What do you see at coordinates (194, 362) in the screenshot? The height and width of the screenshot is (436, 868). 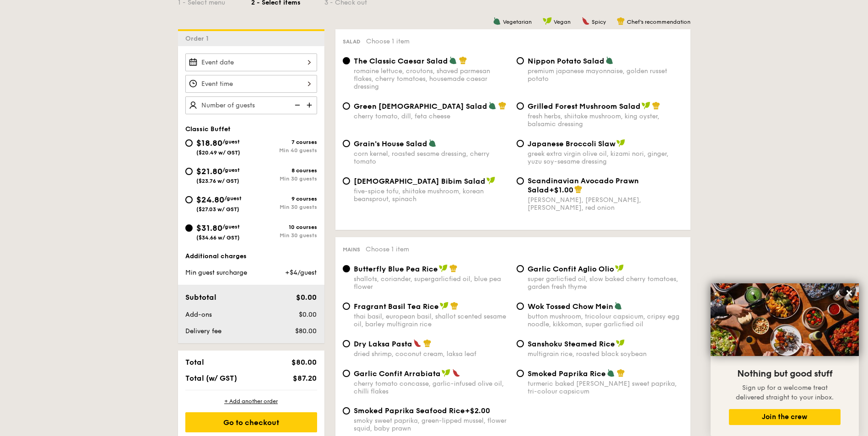 I see `span: Total` at bounding box center [194, 362].